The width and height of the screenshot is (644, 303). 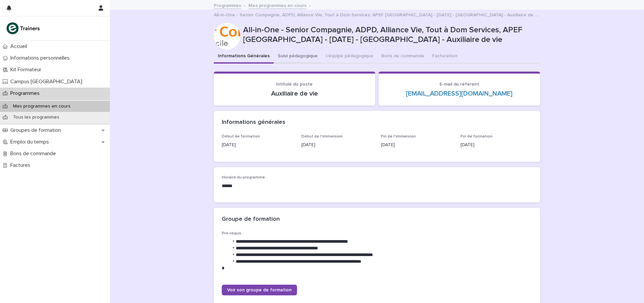 I want to click on p: Groupes de formation, so click(x=37, y=130).